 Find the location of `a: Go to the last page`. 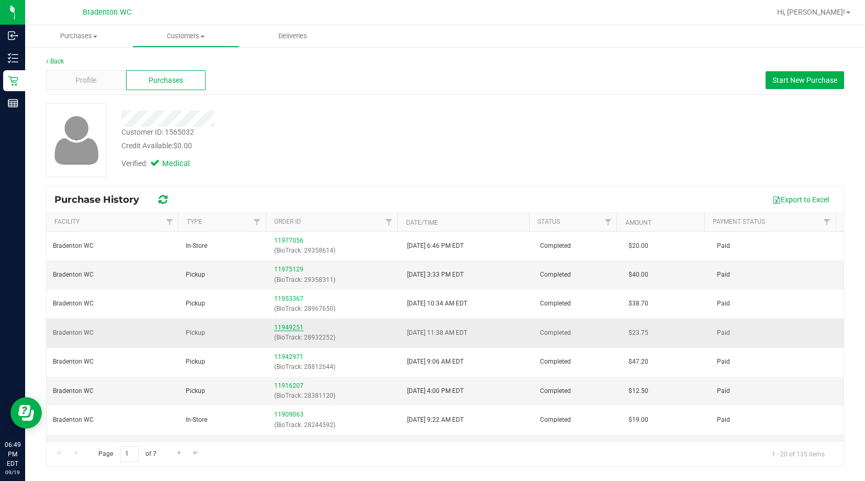

a: Go to the last page is located at coordinates (196, 452).